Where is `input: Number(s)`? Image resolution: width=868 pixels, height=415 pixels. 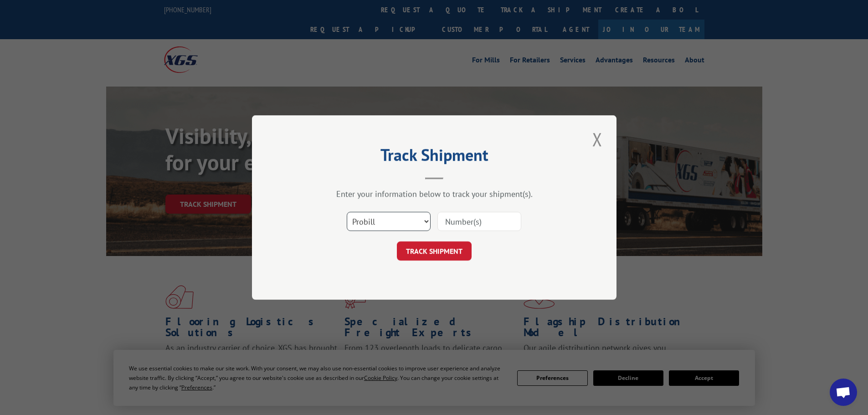 input: Number(s) is located at coordinates (479, 222).